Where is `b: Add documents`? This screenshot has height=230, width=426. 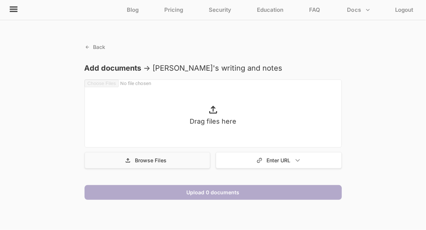
b: Add documents is located at coordinates (113, 68).